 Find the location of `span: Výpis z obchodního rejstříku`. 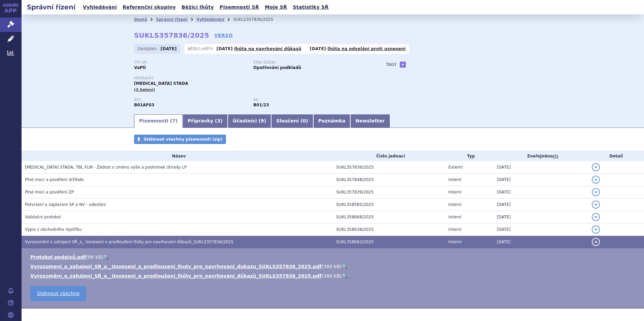

span: Výpis z obchodního rejstříku is located at coordinates (53, 230).